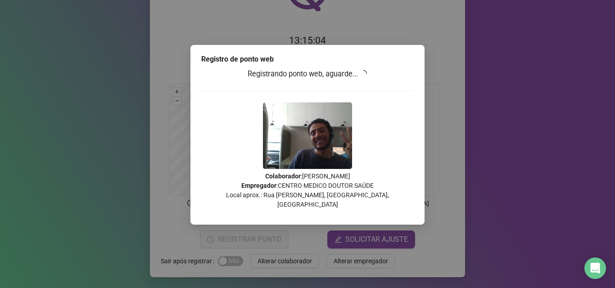 The image size is (615, 288). What do you see at coordinates (307, 74) in the screenshot?
I see `h3: Registrando ponto web, aguarde...` at bounding box center [307, 74].